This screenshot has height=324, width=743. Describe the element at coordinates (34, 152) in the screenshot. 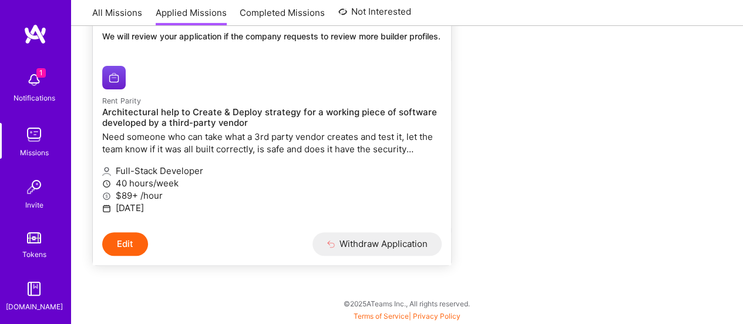

I see `div: Missions` at that location.